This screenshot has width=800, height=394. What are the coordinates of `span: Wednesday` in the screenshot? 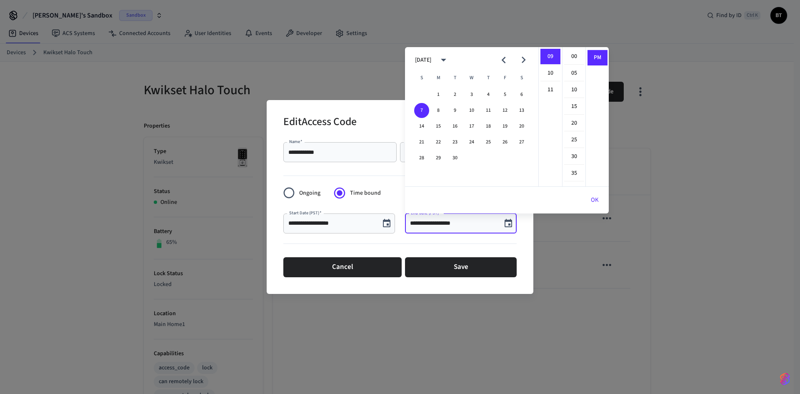 It's located at (472, 78).